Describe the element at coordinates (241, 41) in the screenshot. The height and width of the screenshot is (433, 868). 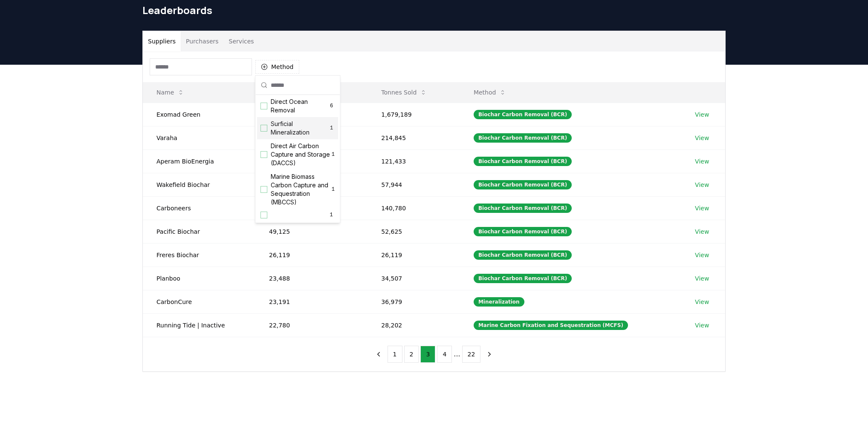
I see `button: Services` at that location.